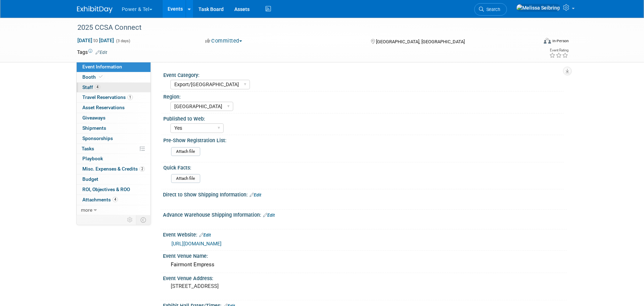 This screenshot has height=306, width=644. I want to click on span: ROI, Objectives & ROO, so click(106, 189).